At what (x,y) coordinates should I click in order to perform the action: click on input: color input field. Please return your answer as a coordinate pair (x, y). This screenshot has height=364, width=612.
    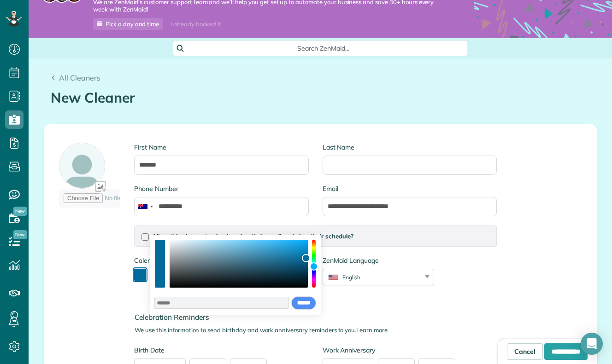
    Looking at the image, I should click on (222, 303).